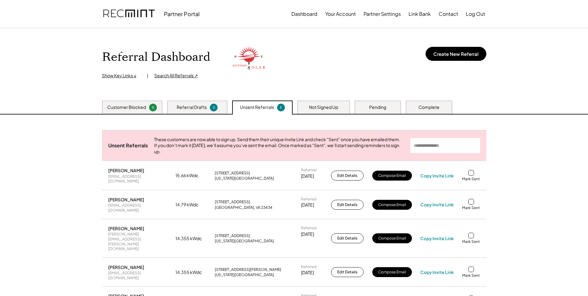  I want to click on div: 2, so click(214, 107).